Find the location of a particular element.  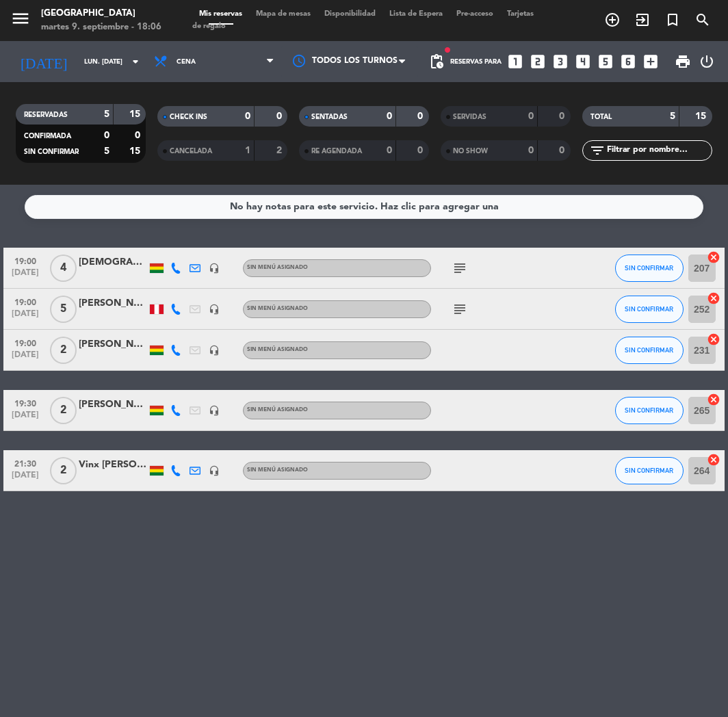

span: 19:30 is located at coordinates (26, 402).